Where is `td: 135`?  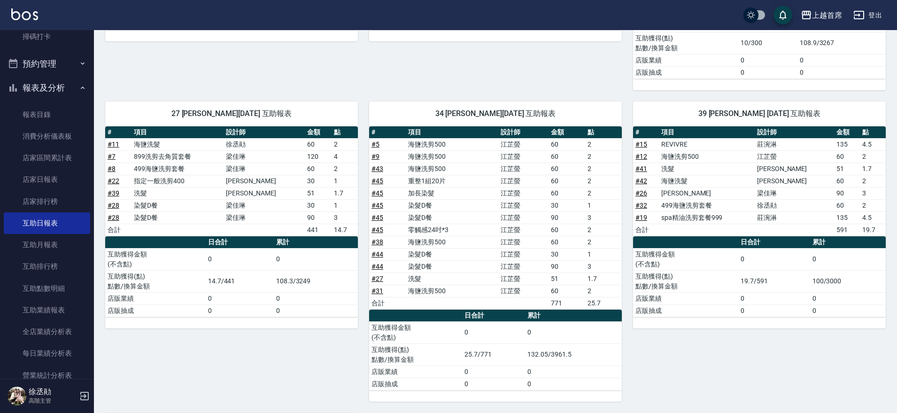 td: 135 is located at coordinates (847, 217).